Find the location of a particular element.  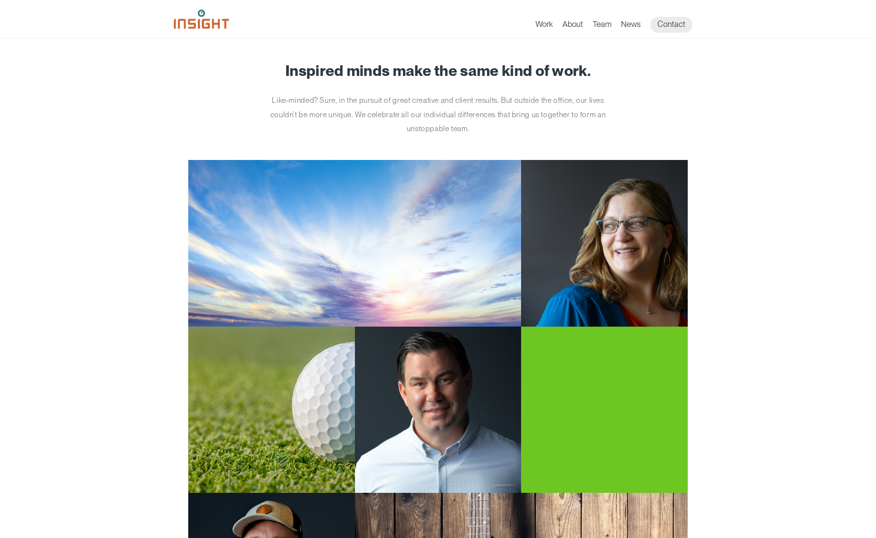

a: Contact is located at coordinates (672, 25).